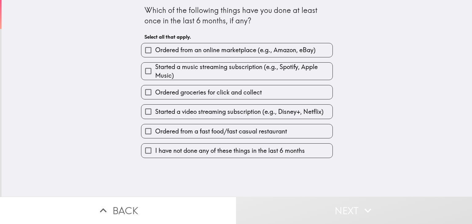 The height and width of the screenshot is (224, 472). I want to click on button: Started a video streaming subscription (e.g., Disney+, Netflix), so click(237, 112).